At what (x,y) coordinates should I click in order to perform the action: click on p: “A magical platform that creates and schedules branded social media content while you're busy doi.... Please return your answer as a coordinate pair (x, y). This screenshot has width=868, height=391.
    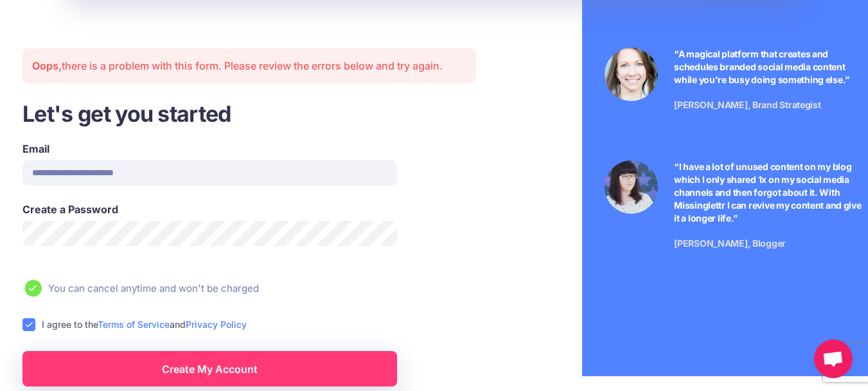
    Looking at the image, I should click on (770, 67).